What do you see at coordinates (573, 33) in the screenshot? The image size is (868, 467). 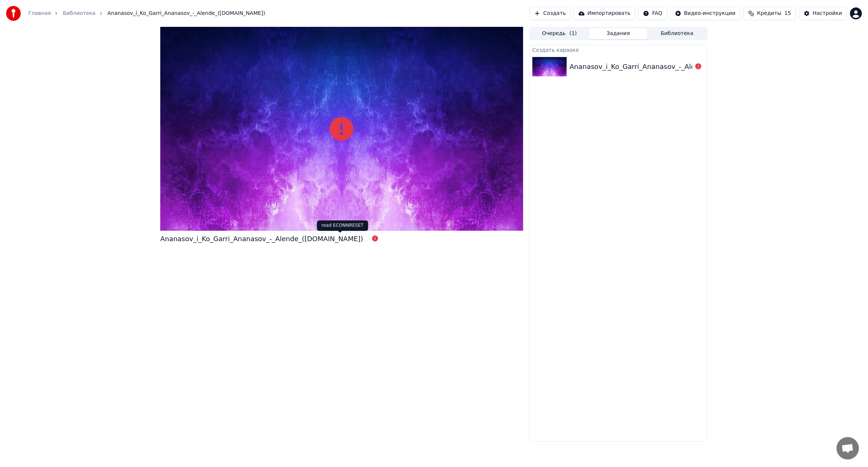 I see `span: ( 1 )` at bounding box center [573, 33].